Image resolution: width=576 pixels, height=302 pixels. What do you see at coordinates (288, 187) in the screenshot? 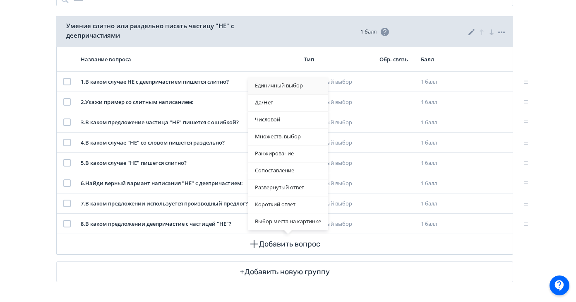
I see `div: Развернутый ответ` at bounding box center [288, 187].